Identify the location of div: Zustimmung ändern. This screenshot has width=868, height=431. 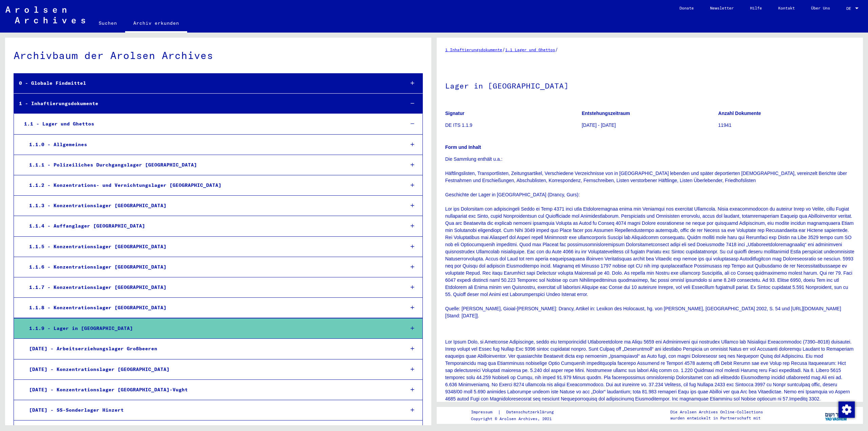
(846, 409).